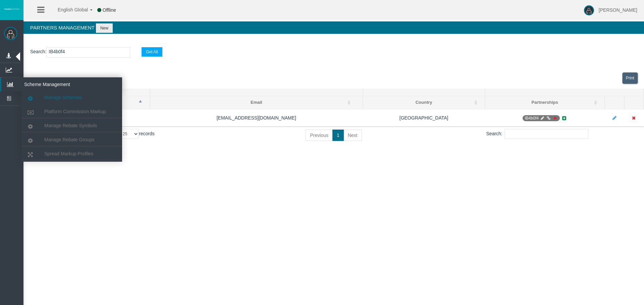  Describe the element at coordinates (52, 84) in the screenshot. I see `span: Scheme Management` at that location.